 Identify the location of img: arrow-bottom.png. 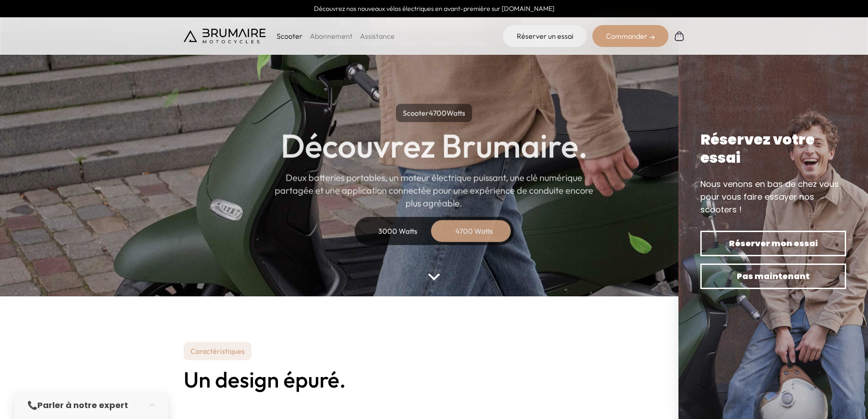
(434, 276).